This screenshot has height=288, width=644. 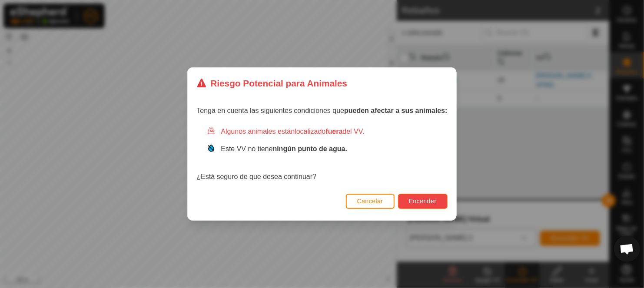 What do you see at coordinates (329, 131) in the screenshot?
I see `span: localizado del VV.` at bounding box center [329, 131].